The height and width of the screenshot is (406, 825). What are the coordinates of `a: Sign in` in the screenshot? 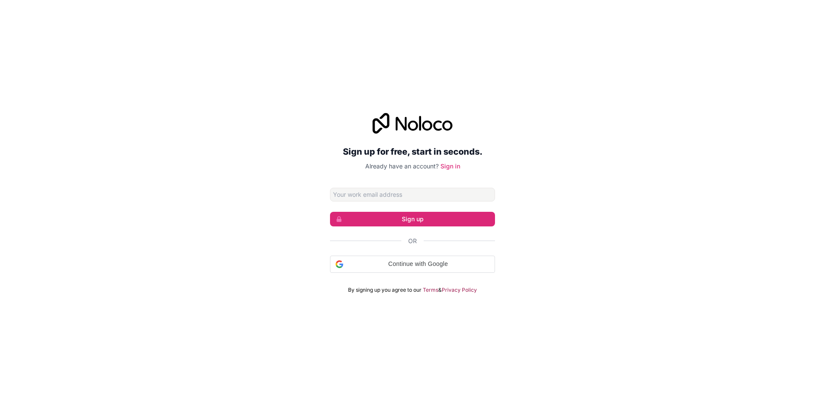 It's located at (450, 166).